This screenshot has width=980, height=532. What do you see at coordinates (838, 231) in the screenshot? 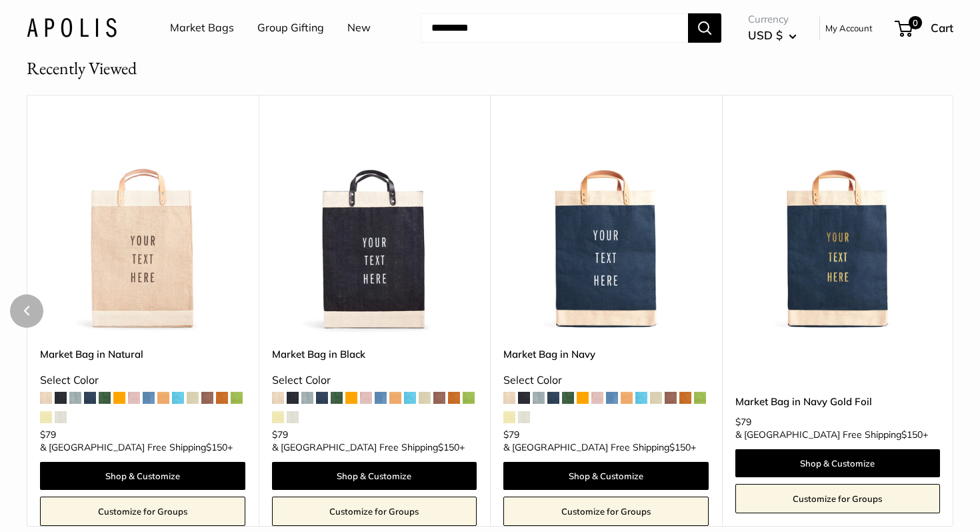
I see `img: description_Our first Gold Foil Market Bag` at bounding box center [838, 231].